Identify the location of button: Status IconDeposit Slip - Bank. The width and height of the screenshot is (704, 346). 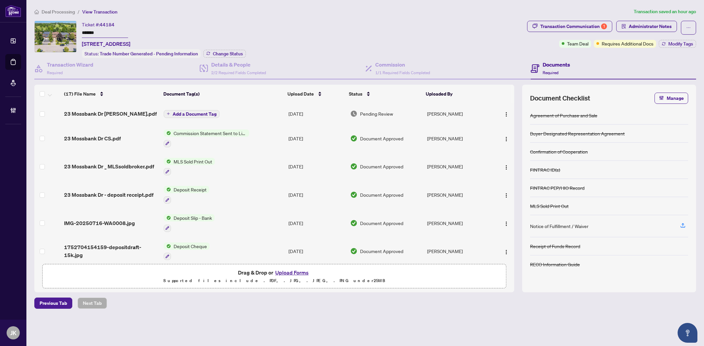
(189, 223).